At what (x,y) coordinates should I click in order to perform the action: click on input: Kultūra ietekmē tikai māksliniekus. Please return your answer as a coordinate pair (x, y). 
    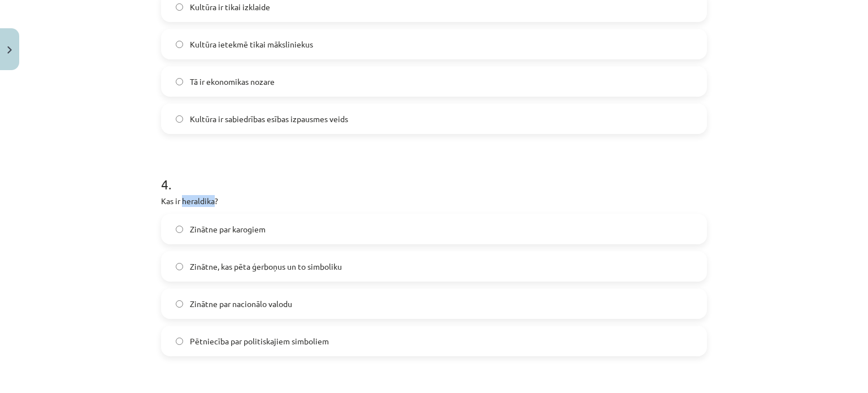
    Looking at the image, I should click on (179, 44).